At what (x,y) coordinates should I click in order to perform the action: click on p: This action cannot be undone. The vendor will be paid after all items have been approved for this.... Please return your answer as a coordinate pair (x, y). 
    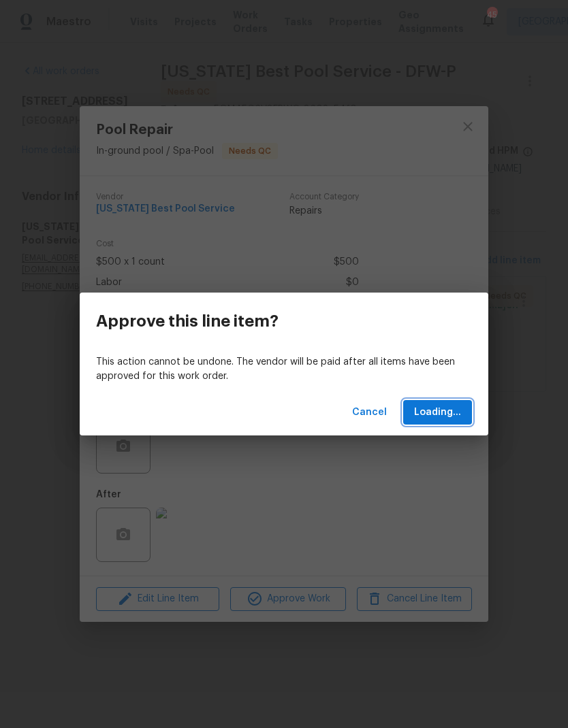
    Looking at the image, I should click on (284, 369).